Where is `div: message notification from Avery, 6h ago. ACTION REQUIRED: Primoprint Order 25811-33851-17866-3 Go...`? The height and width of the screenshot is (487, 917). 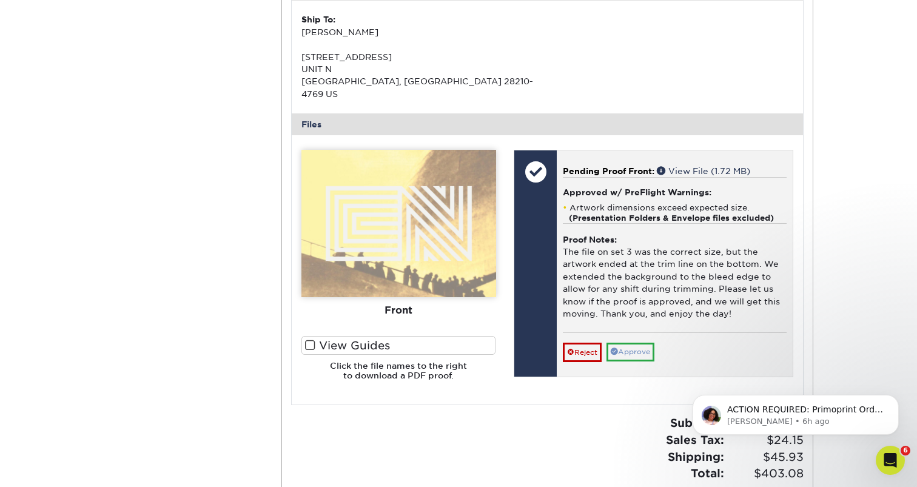
div: message notification from Avery, 6h ago. ACTION REQUIRED: Primoprint Order 25811-33851-17866-3 Go... is located at coordinates (121, 45).